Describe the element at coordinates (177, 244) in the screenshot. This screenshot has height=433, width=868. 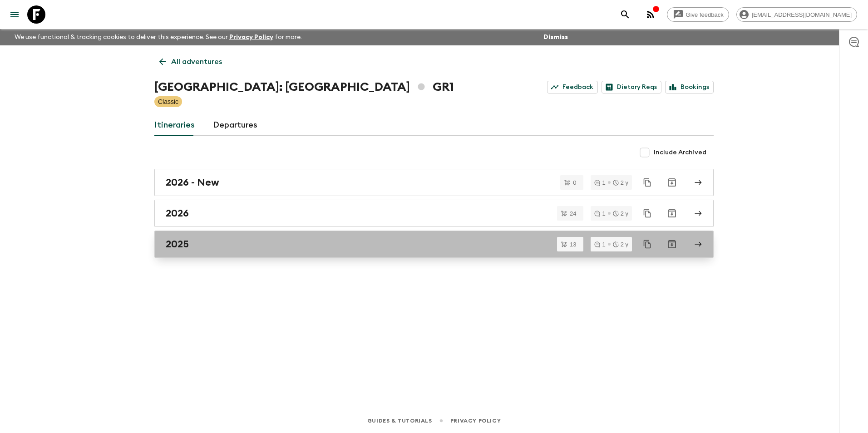
I see `h2: 2025` at that location.